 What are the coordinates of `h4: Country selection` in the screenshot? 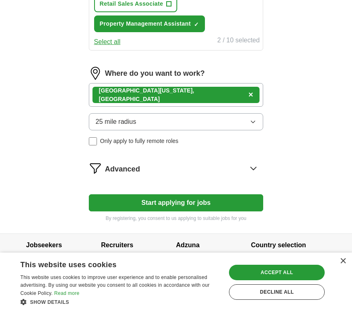 It's located at (289, 245).